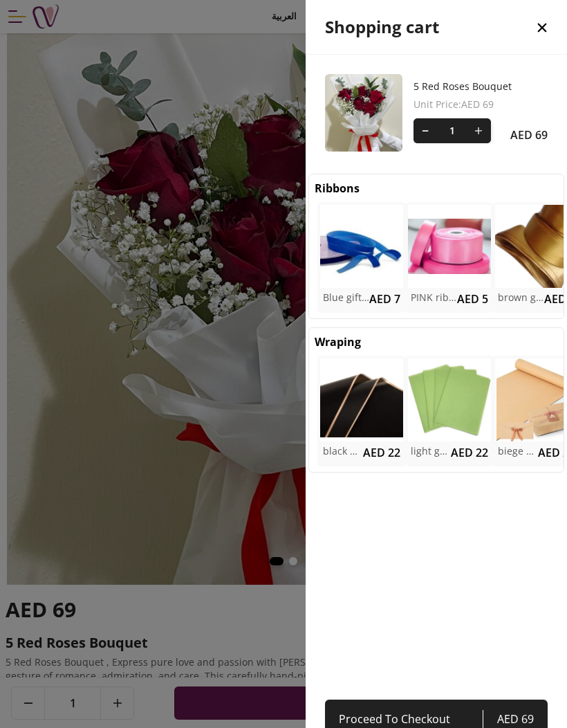 The height and width of the screenshot is (728, 567). Describe the element at coordinates (343, 452) in the screenshot. I see `h2: black wrapping` at that location.